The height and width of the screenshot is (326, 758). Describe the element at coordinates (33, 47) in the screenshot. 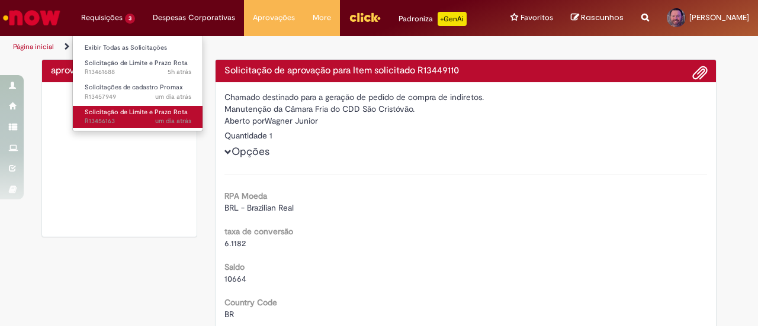

I see `a: Página inicial` at that location.